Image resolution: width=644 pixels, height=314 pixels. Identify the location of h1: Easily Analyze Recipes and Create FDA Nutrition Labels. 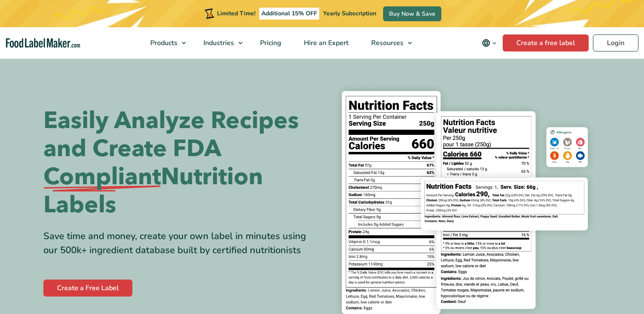
(180, 163).